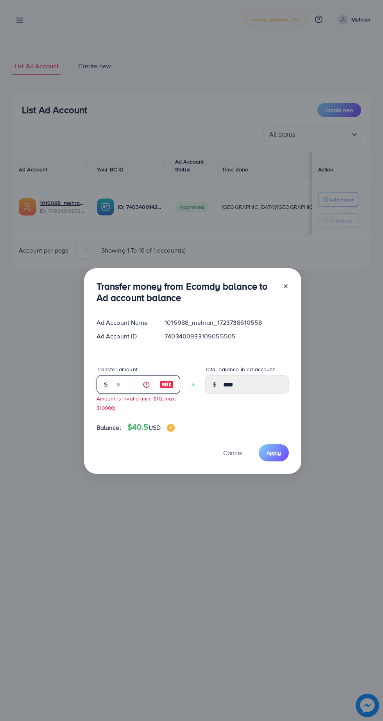 This screenshot has height=721, width=383. What do you see at coordinates (233, 453) in the screenshot?
I see `span: Cancel` at bounding box center [233, 453].